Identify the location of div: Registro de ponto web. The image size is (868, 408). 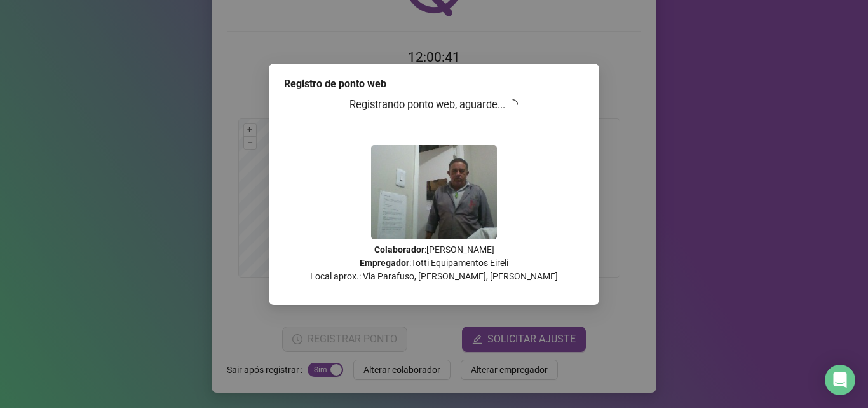
(434, 84).